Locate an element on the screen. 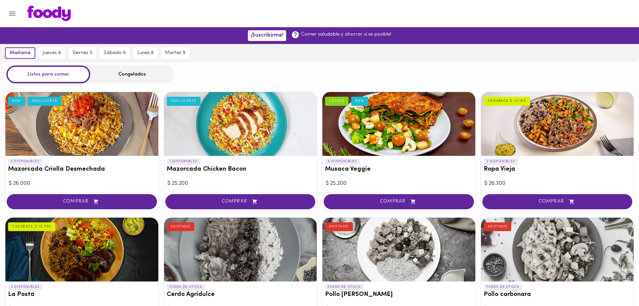 The height and width of the screenshot is (306, 639). span: mañana is located at coordinates (20, 53).